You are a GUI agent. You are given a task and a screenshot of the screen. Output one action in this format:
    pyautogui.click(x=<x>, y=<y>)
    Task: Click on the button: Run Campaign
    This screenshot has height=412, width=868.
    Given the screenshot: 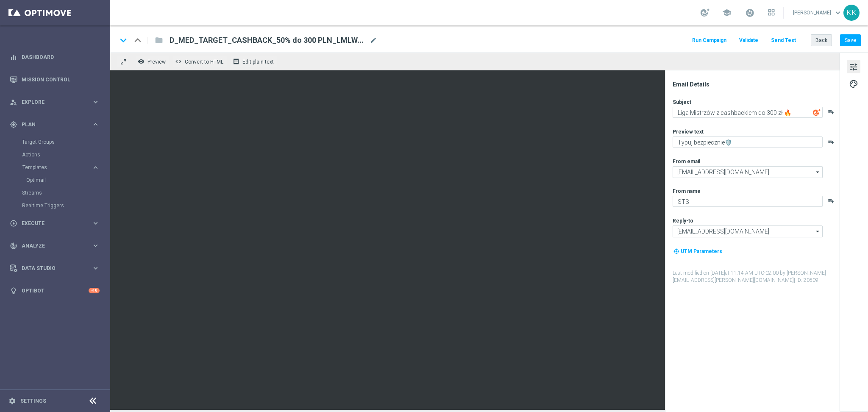 What is the action you would take?
    pyautogui.click(x=709, y=40)
    